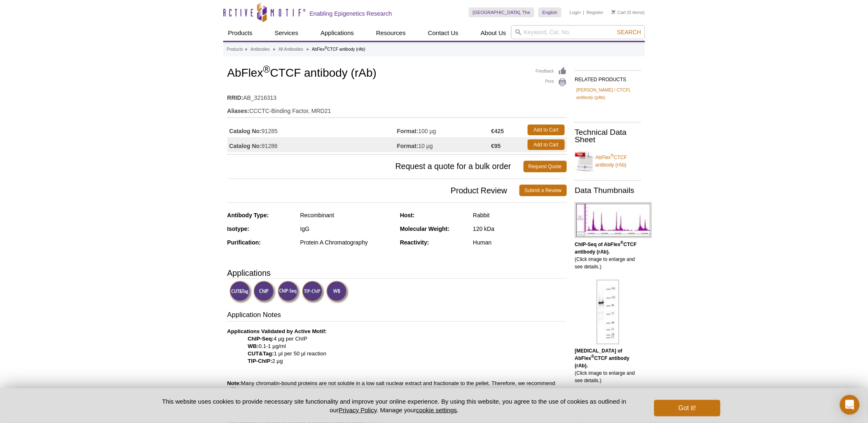  Describe the element at coordinates (260, 49) in the screenshot. I see `a: Antibodies` at that location.